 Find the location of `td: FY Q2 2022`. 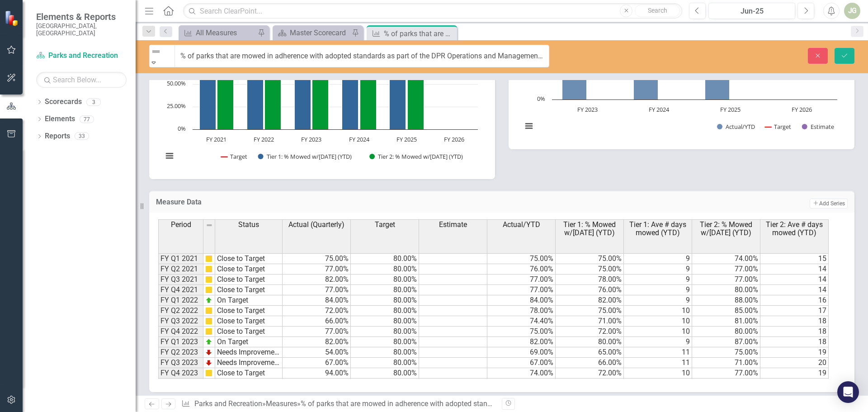

td: FY Q2 2022 is located at coordinates (181, 310).